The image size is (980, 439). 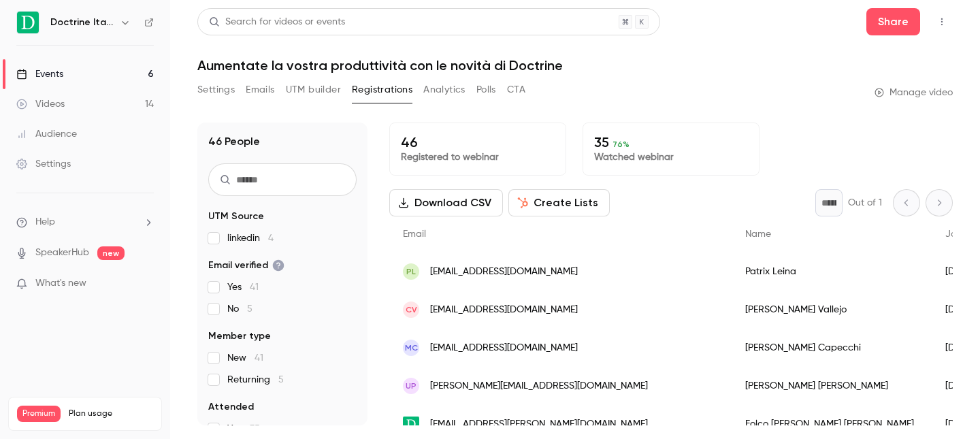 What do you see at coordinates (445, 90) in the screenshot?
I see `button: Analytics` at bounding box center [445, 90].